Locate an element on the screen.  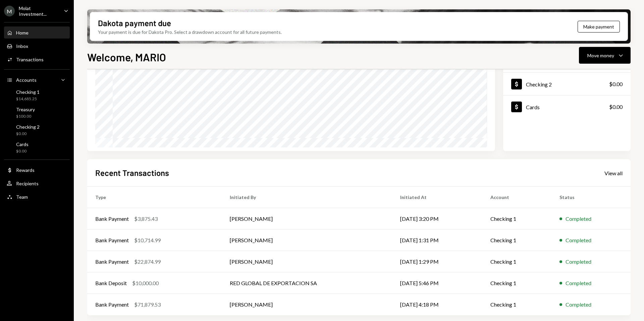
div: Molat Investment... is located at coordinates (39, 11).